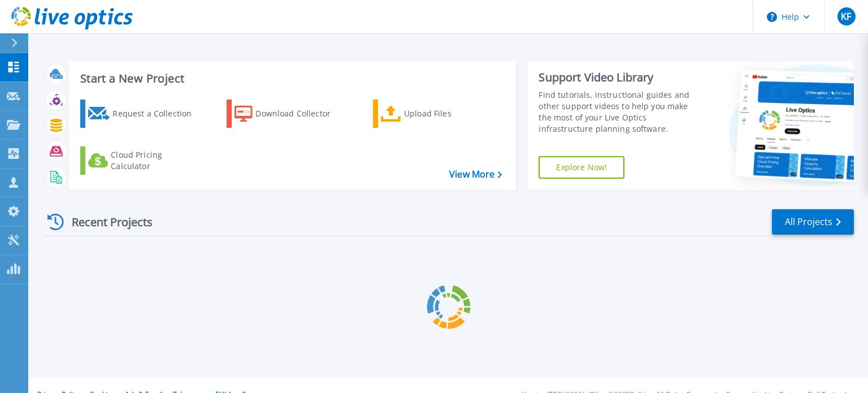 Image resolution: width=868 pixels, height=393 pixels. I want to click on a: Upload Files, so click(436, 114).